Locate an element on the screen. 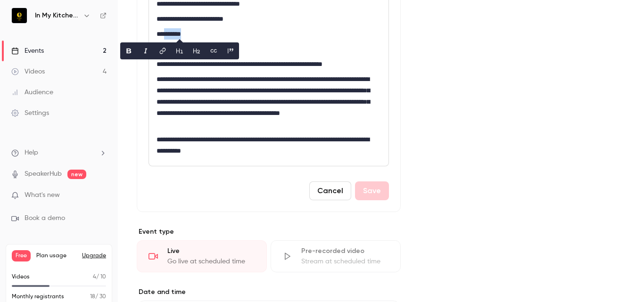 The width and height of the screenshot is (644, 302). label: Date and time is located at coordinates (268, 293).